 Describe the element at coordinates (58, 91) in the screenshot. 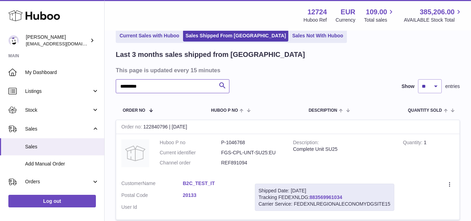

I see `span: Listings` at that location.